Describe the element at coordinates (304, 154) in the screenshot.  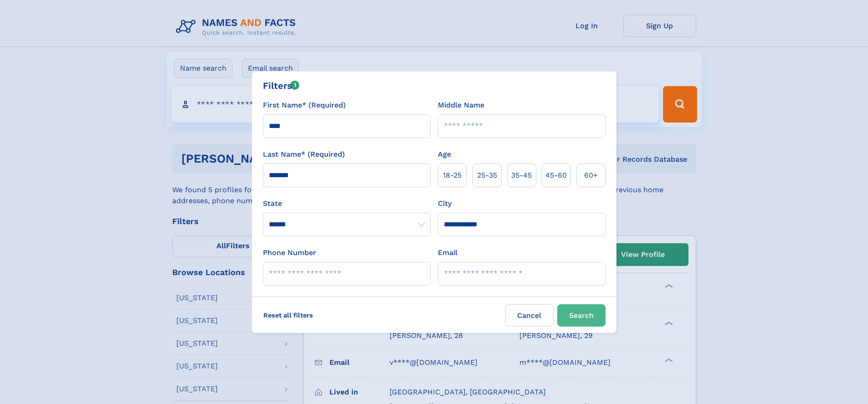
I see `label: Last Name* (Required)` at that location.